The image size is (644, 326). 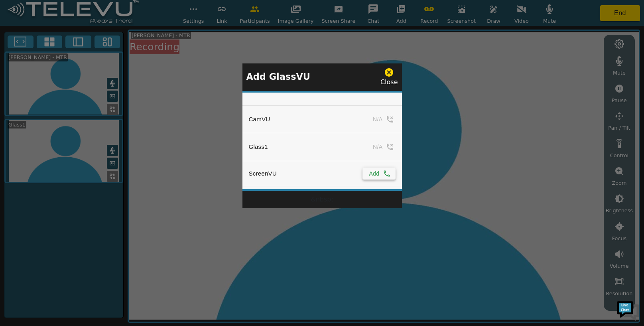 I want to click on p: Add GlassVU, so click(x=279, y=77).